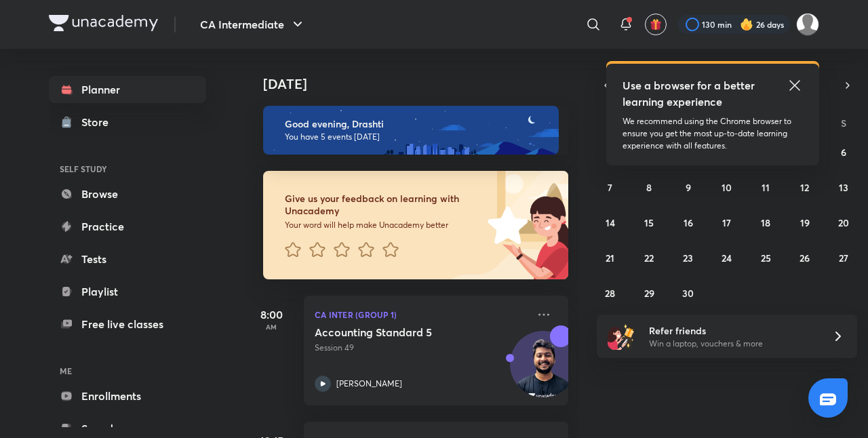  Describe the element at coordinates (127, 227) in the screenshot. I see `a: Practice` at that location.